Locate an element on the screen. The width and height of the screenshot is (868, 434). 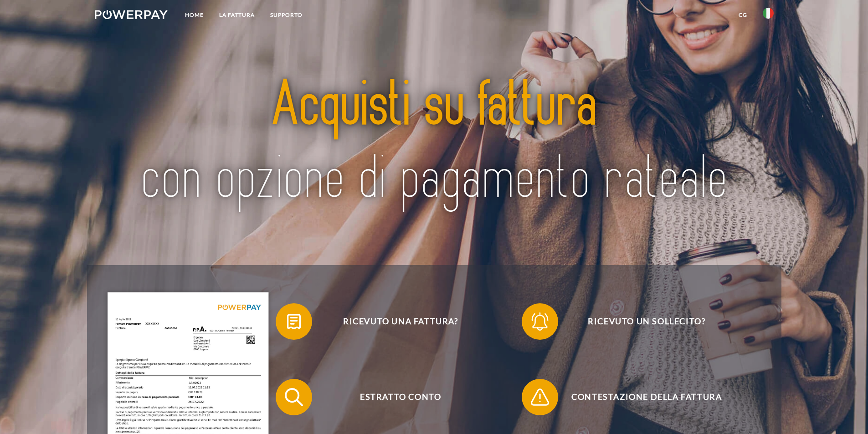
img: qb_bell.svg is located at coordinates (540, 321).